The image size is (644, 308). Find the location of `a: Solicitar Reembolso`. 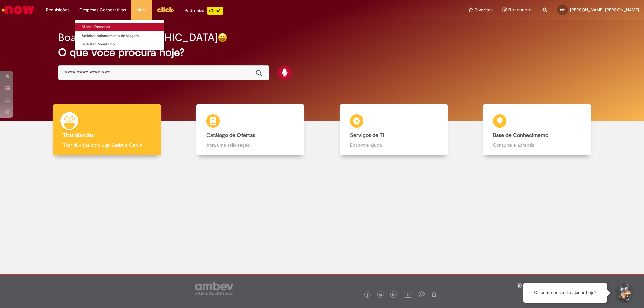

a: Solicitar Reembolso is located at coordinates (119, 44).